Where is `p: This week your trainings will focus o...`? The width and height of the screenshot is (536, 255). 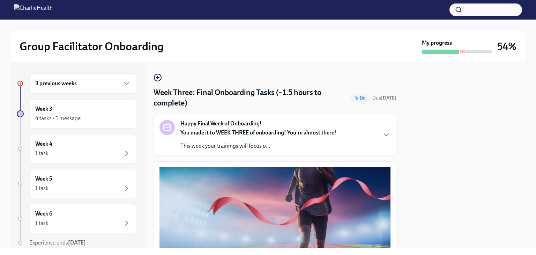
p: This week your trainings will focus o... is located at coordinates (258, 146).